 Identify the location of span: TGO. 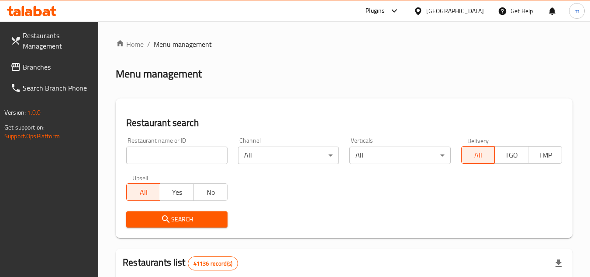
(512, 155).